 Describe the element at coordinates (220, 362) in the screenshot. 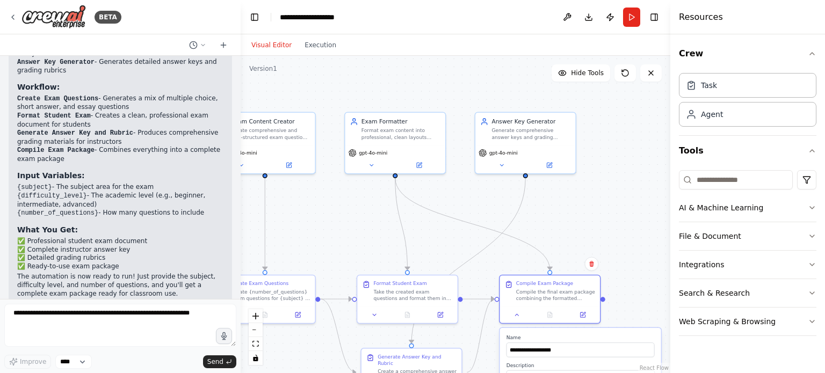

I see `button: Send` at that location.